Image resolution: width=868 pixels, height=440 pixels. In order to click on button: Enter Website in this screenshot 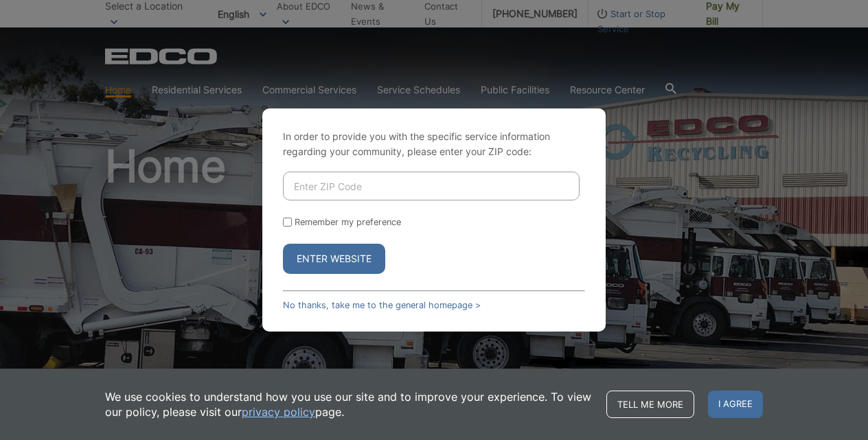, I will do `click(334, 258)`.